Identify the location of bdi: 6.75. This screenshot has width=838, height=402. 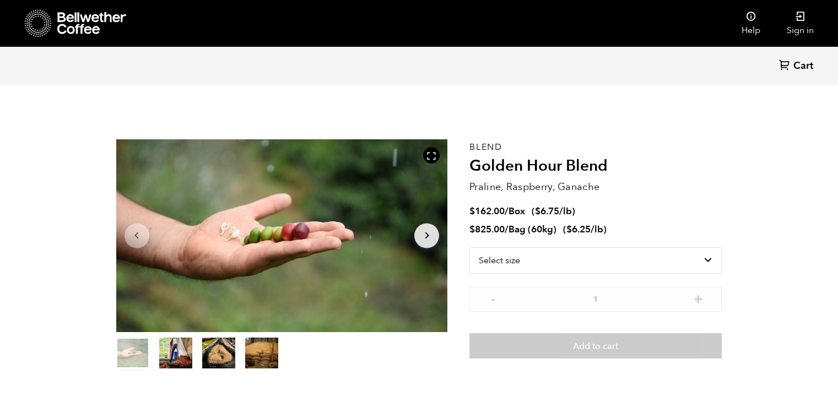
(547, 211).